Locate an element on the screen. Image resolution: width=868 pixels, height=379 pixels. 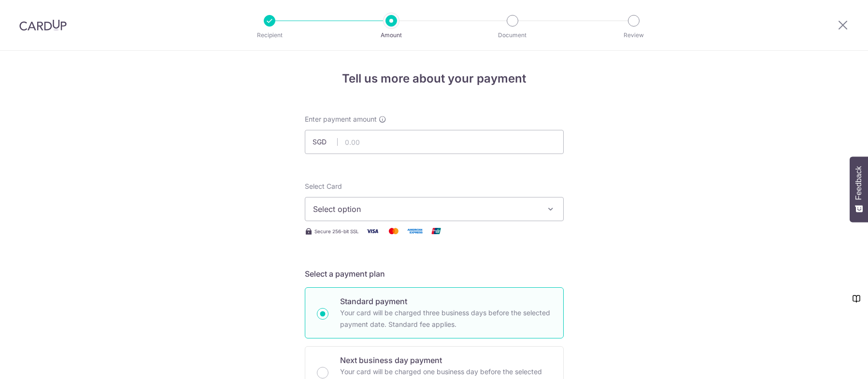
input: 0.00 is located at coordinates (434, 142).